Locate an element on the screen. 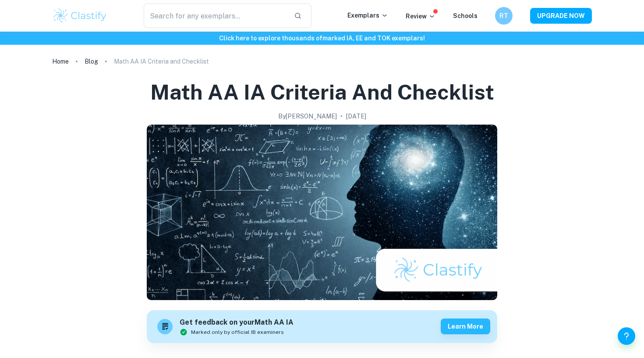  button: Help and Feedback is located at coordinates (626, 336).